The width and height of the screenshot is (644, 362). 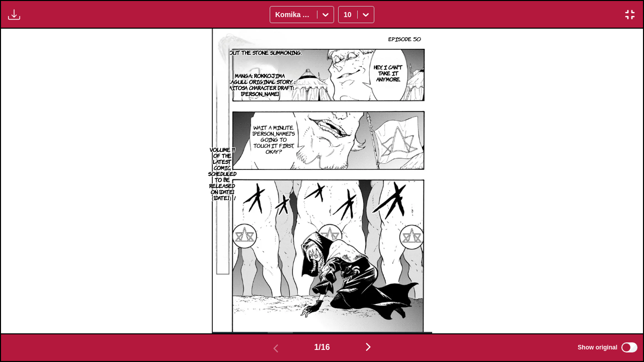 I want to click on p: Episode 50, so click(x=404, y=39).